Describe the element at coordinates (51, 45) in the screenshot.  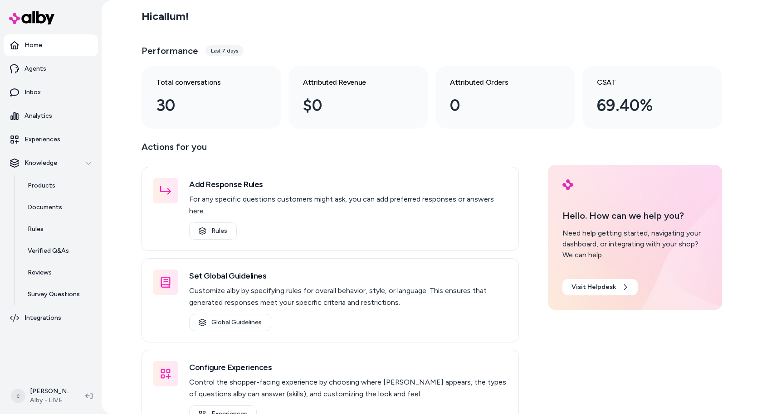
I see `a: Home` at that location.